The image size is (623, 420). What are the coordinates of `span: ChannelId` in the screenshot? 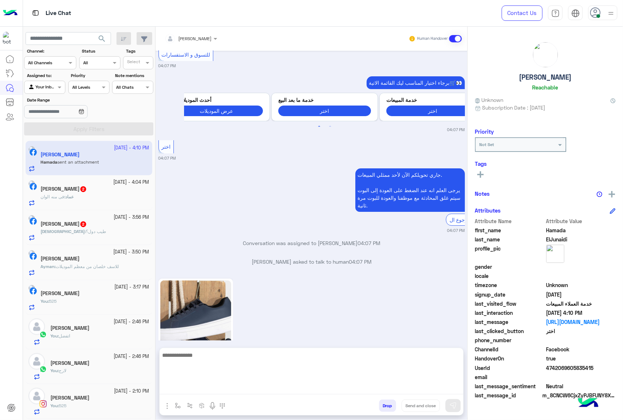 It's located at (509, 349).